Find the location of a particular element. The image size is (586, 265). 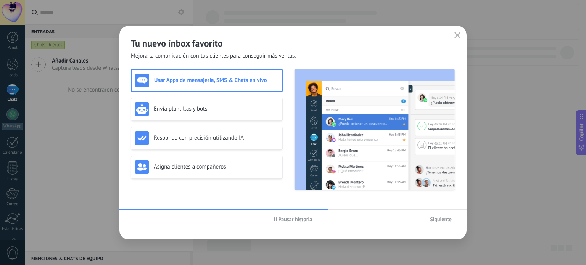

button: Siguiente is located at coordinates (441, 219).